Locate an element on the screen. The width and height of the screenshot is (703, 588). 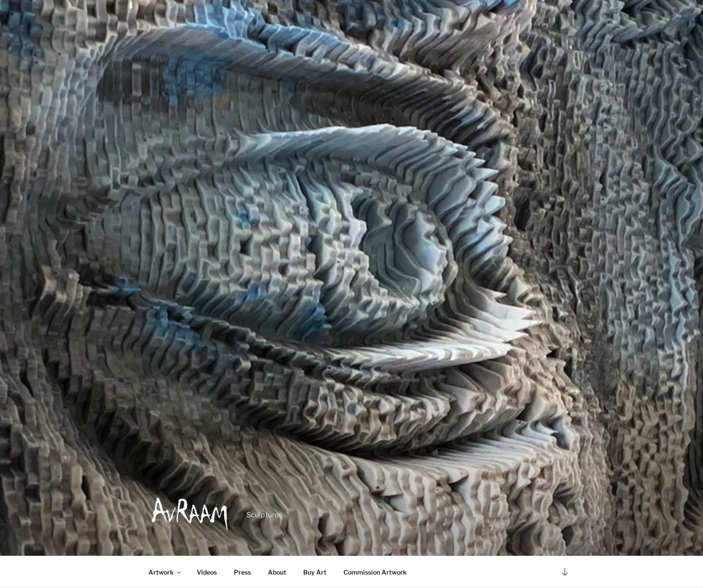
p: Sculptures is located at coordinates (264, 515).